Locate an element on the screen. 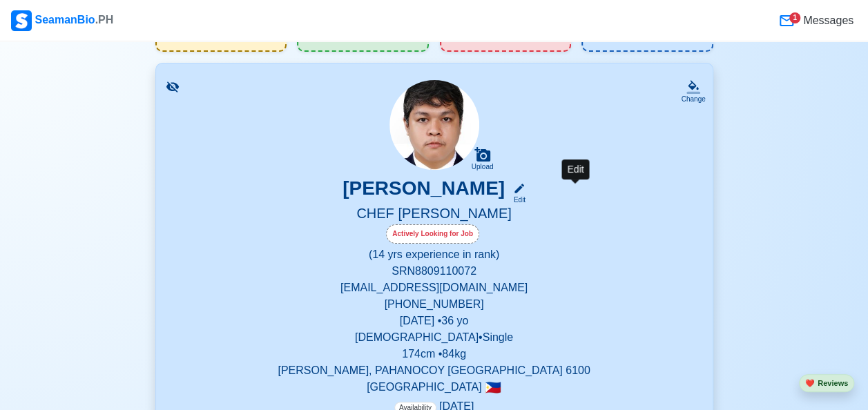 The height and width of the screenshot is (410, 868). p: SRN 8809110072 is located at coordinates (434, 271).